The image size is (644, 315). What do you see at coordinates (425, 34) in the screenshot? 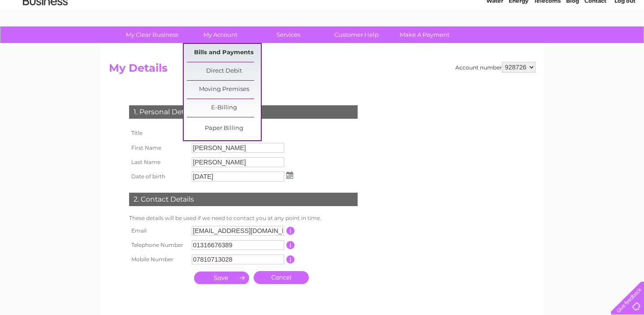
I see `a: Make A Payment` at bounding box center [425, 34].